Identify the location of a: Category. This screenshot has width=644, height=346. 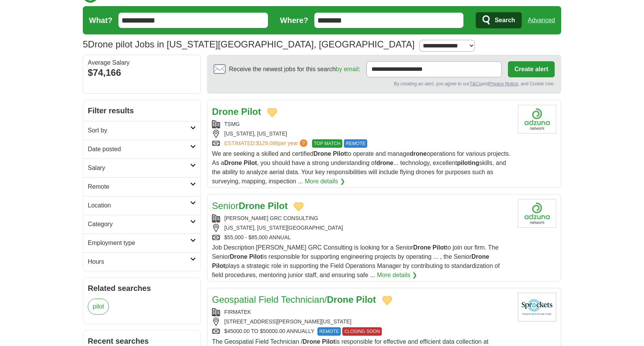
(142, 224).